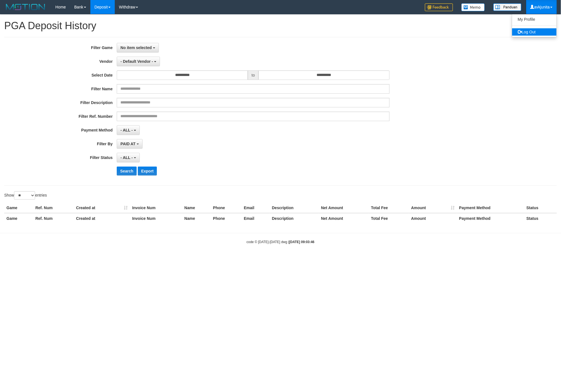 The height and width of the screenshot is (392, 561). Describe the element at coordinates (136, 47) in the screenshot. I see `span: No item selected` at that location.